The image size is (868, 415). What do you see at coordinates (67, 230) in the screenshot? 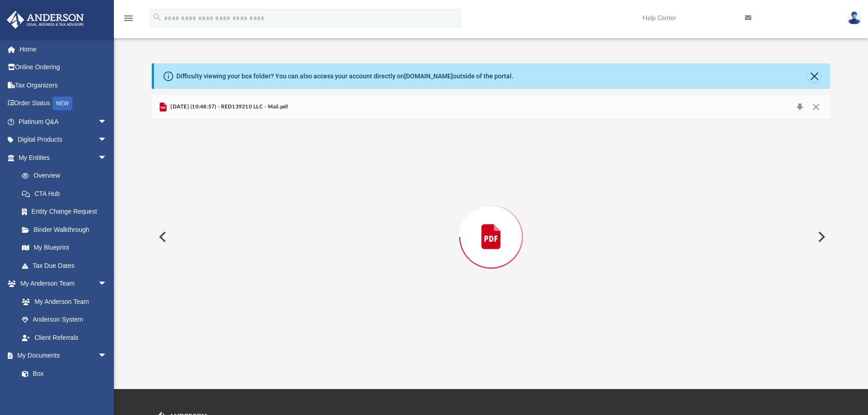
I see `a: Binder Walkthrough` at bounding box center [67, 230].